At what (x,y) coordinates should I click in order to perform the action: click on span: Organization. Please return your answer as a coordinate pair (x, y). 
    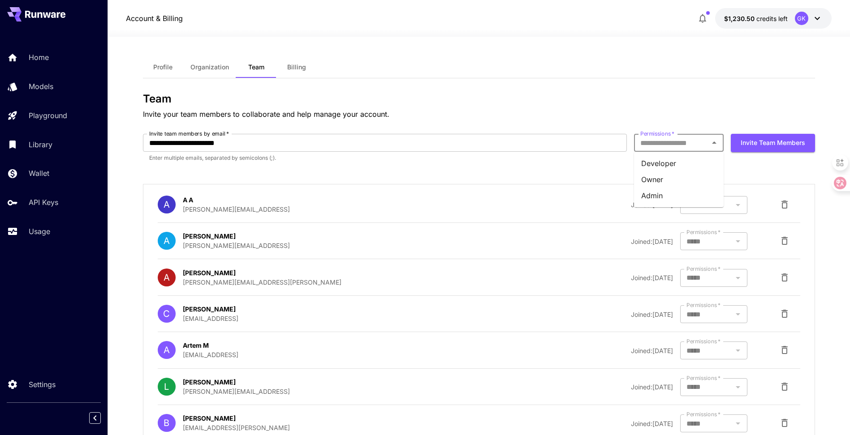
    Looking at the image, I should click on (210, 67).